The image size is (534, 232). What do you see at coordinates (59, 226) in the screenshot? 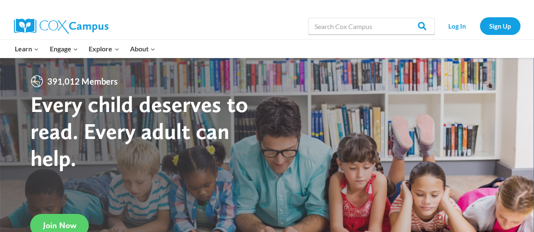
I see `span: Join Now` at bounding box center [59, 226].